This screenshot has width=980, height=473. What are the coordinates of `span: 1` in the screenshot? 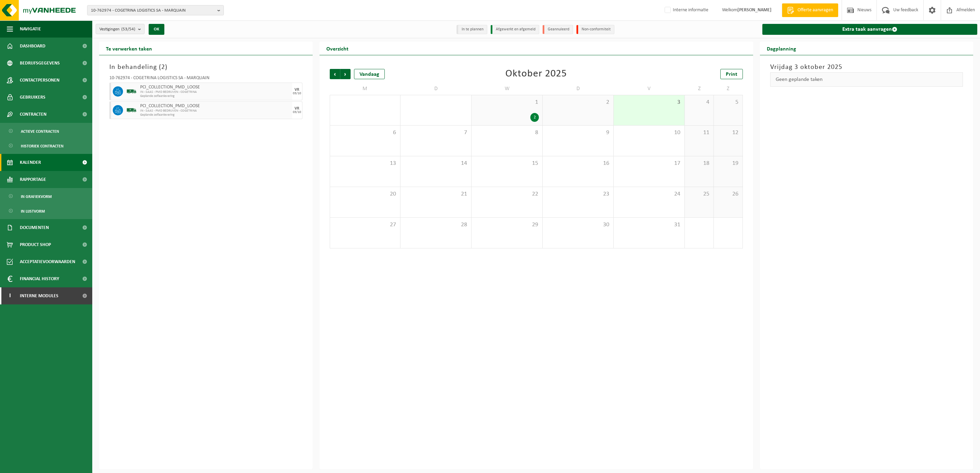 It's located at (507, 102).